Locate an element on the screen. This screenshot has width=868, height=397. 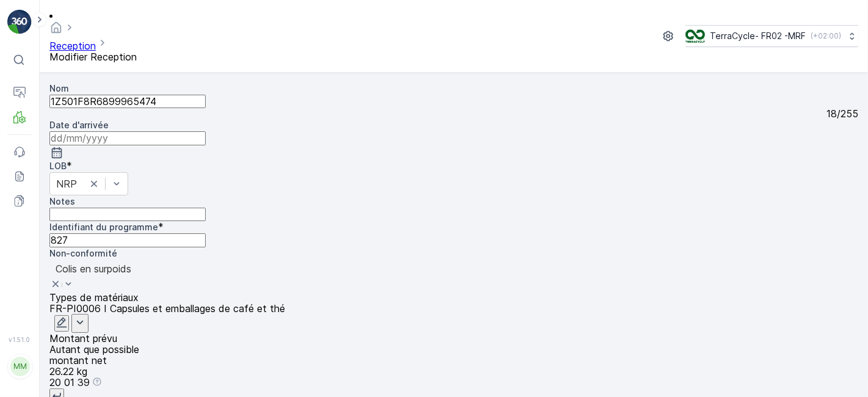
label: Identifiant du programme is located at coordinates (104, 227).